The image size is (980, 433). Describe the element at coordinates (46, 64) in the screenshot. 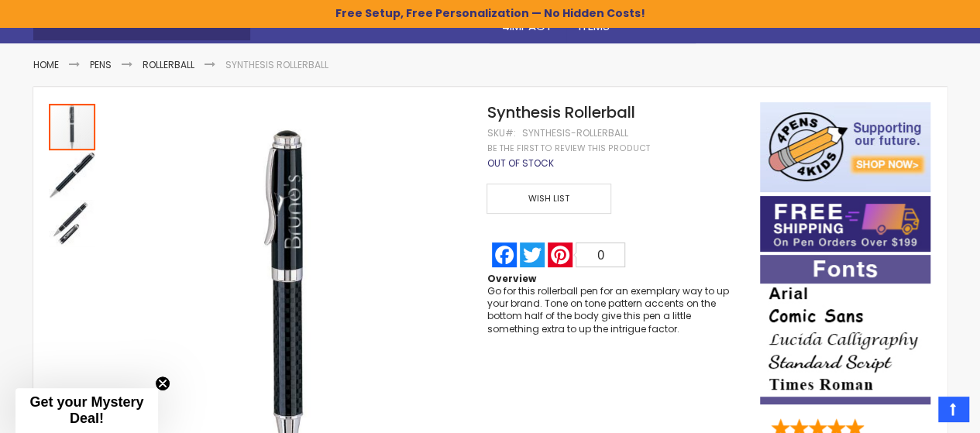

I see `a: Home` at that location.